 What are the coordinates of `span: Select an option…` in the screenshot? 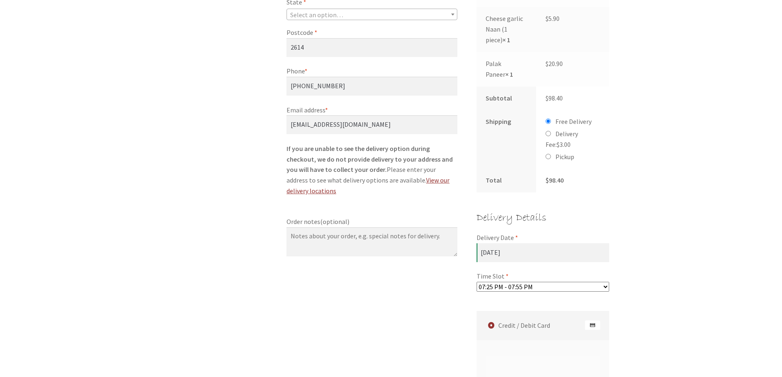 It's located at (317, 15).